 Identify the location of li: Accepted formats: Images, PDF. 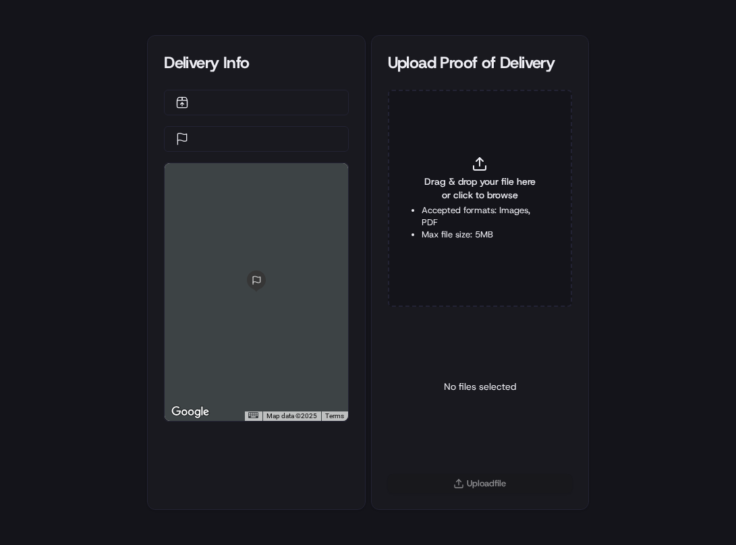
(479, 216).